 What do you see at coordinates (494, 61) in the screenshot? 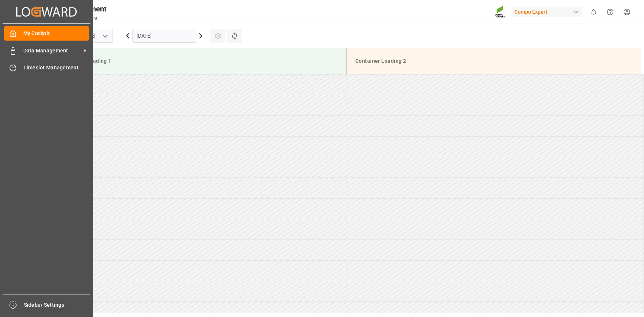
I see `div: Container Loading 2` at bounding box center [494, 61].